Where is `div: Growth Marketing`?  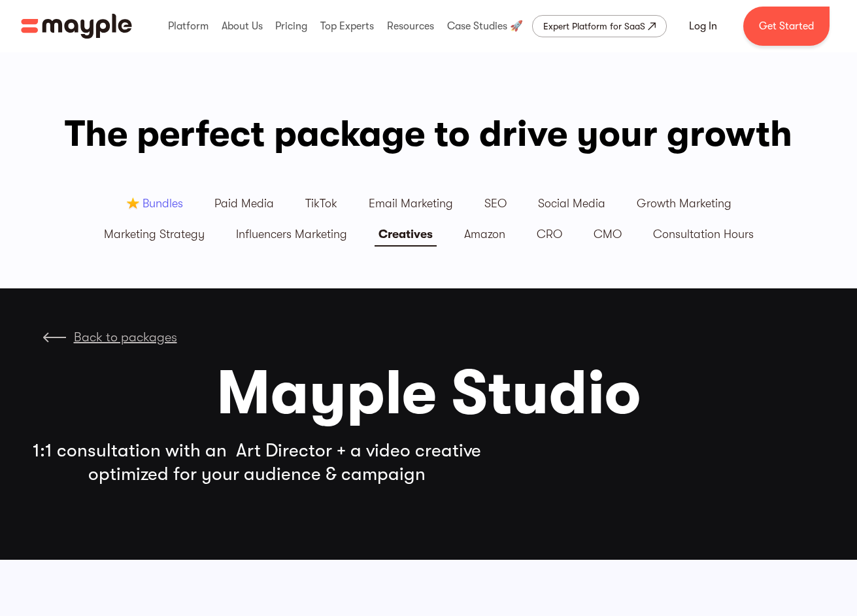
div: Growth Marketing is located at coordinates (684, 203).